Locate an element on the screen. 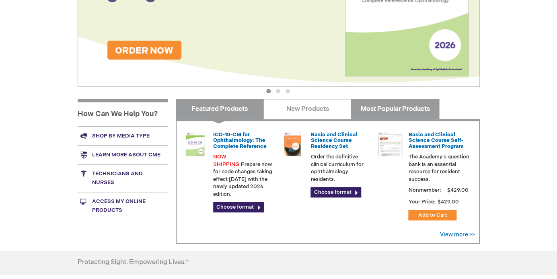  a: New Products is located at coordinates (307, 109).